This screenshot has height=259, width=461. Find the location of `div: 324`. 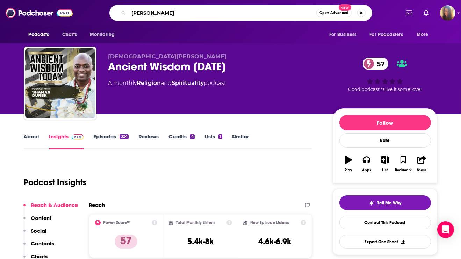

div: 324 is located at coordinates (124, 137).